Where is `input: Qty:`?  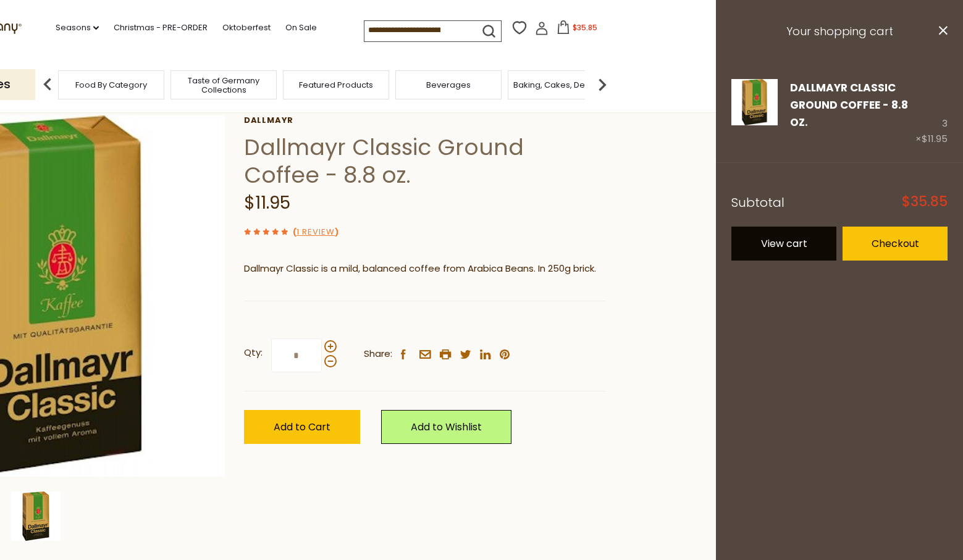 input: Qty: is located at coordinates (296, 355).